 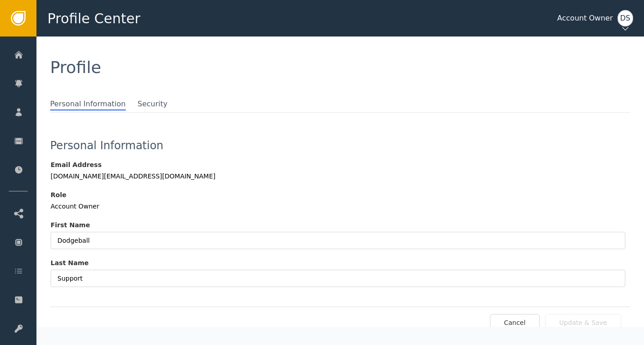 I want to click on button: Cancel, so click(x=515, y=323).